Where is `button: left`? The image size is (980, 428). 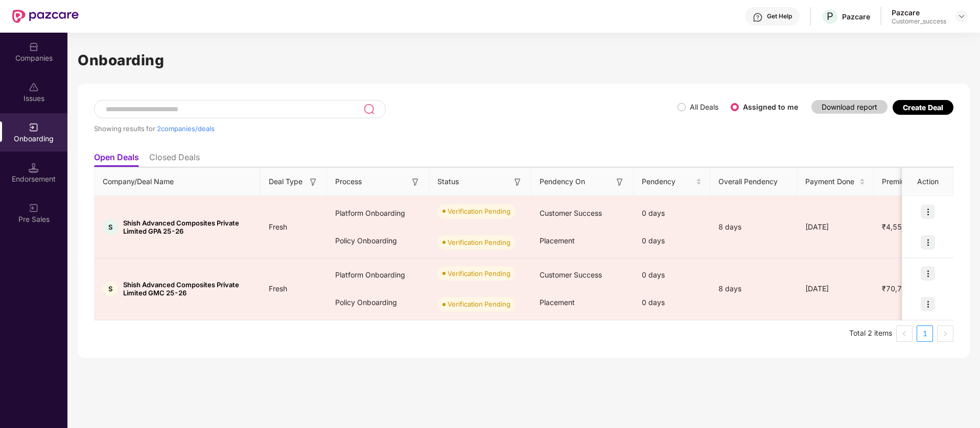
button: left is located at coordinates (904, 334).